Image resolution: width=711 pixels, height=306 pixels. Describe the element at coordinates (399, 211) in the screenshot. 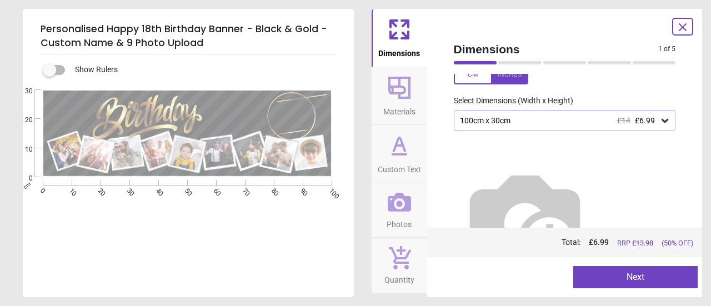

I see `button: Photos` at that location.